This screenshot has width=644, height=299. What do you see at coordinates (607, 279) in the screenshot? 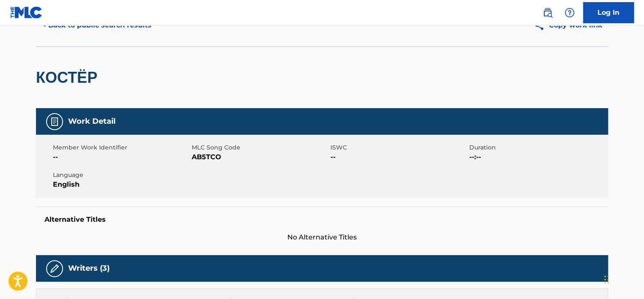
I see `div: টেনে আনুন` at bounding box center [607, 279].